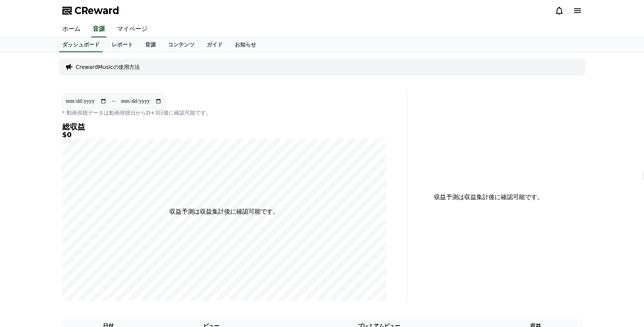 Image resolution: width=644 pixels, height=327 pixels. What do you see at coordinates (181, 45) in the screenshot?
I see `a: コンテンツ` at bounding box center [181, 45].